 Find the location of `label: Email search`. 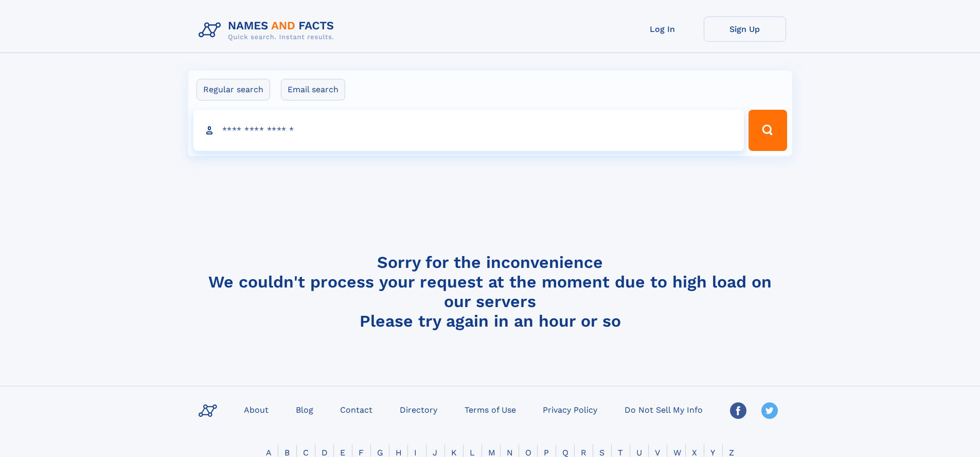

label: Email search is located at coordinates (313, 90).